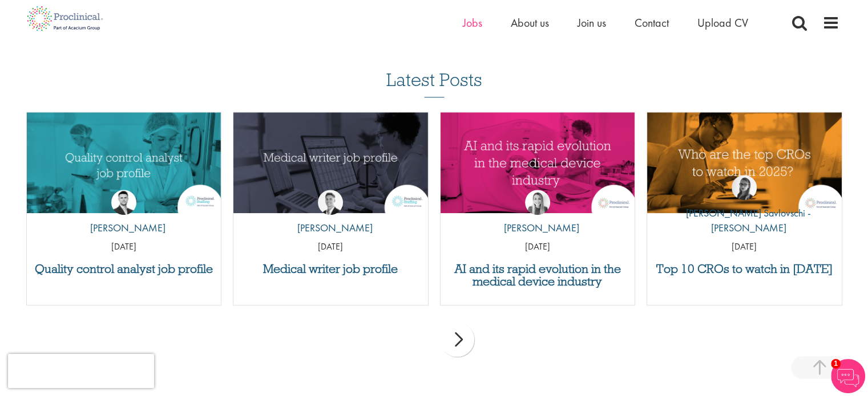 This screenshot has height=396, width=868. Describe the element at coordinates (530, 22) in the screenshot. I see `span: About us` at that location.